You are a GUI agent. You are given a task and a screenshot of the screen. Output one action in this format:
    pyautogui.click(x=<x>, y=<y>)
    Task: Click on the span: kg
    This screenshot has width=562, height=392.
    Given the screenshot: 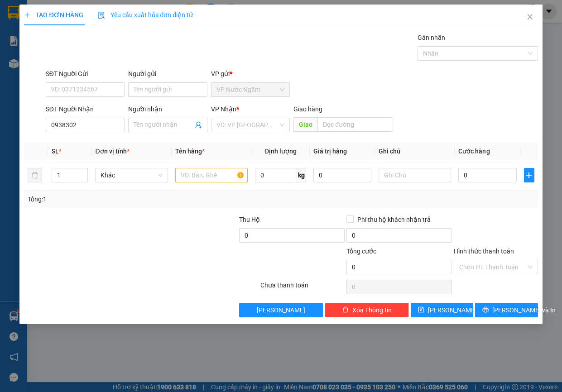 What is the action you would take?
    pyautogui.click(x=302, y=176)
    